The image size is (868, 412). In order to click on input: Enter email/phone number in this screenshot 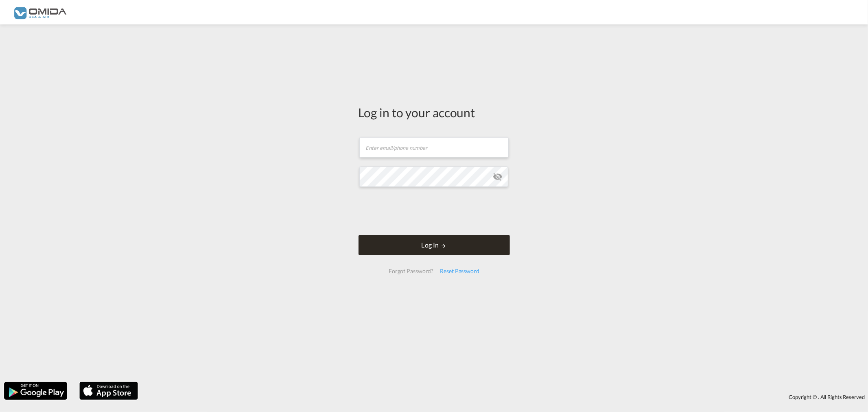, I will do `click(434, 147)`.